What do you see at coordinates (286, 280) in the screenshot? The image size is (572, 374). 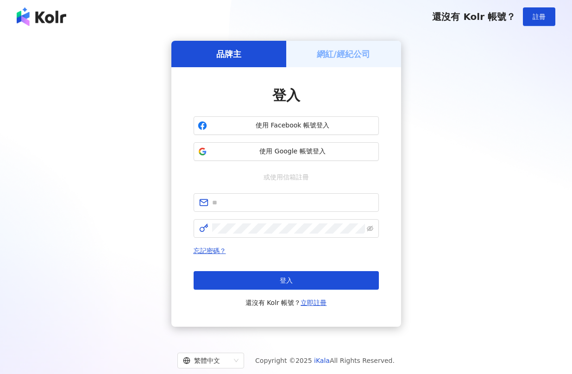 I see `button: 登入` at bounding box center [286, 280].